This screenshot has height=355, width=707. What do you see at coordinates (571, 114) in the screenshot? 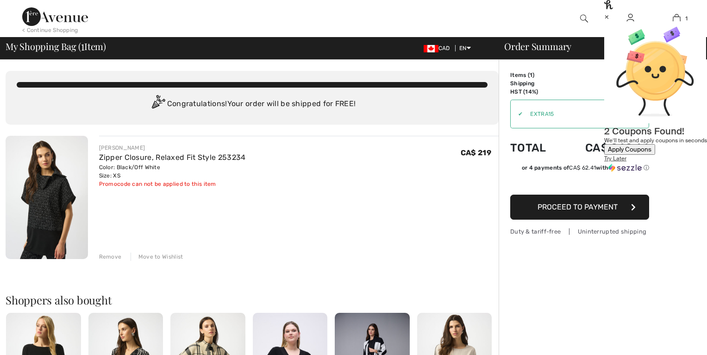
I see `input: Promo code` at bounding box center [571, 114].